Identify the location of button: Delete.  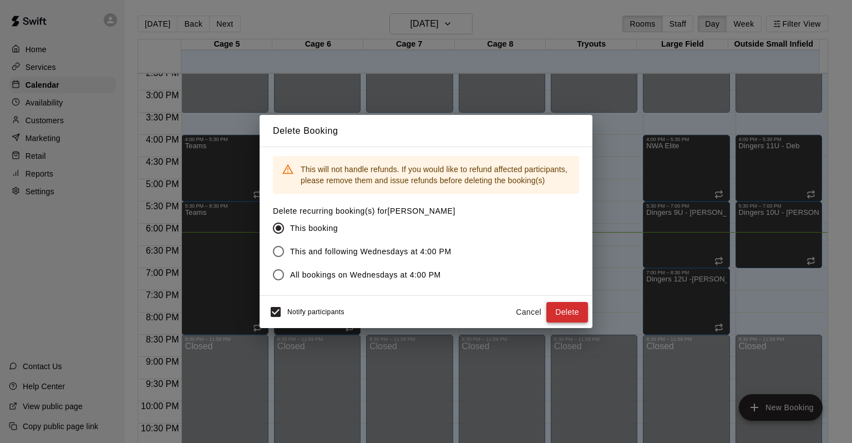
(567, 312).